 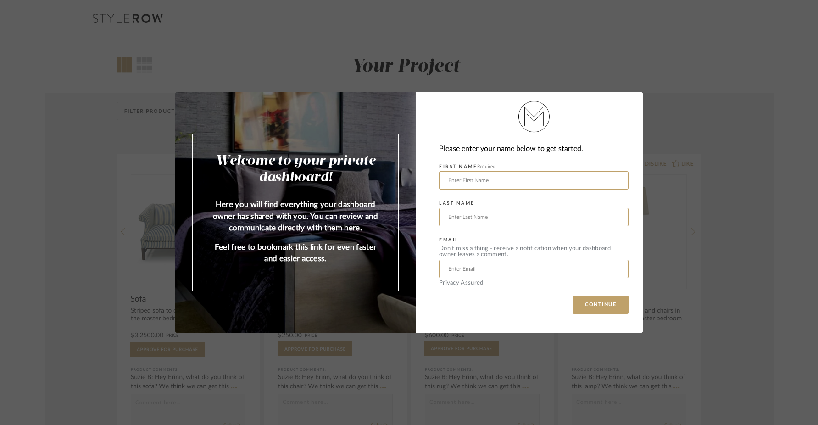 I want to click on p: Here you will find everything your dashboard owner has shared with you. You can review and commun..., so click(x=296, y=216).